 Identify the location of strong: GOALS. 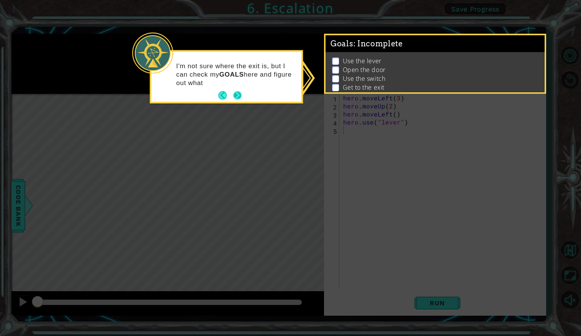
(232, 74).